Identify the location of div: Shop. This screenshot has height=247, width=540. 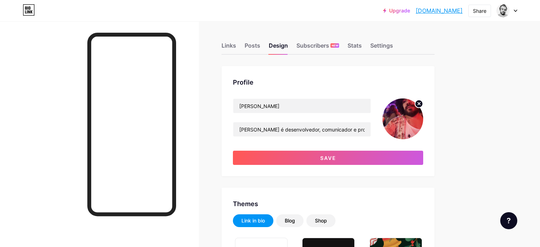
(321, 220).